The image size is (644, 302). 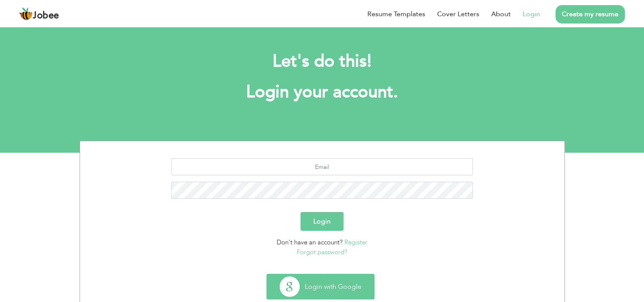 What do you see at coordinates (322, 62) in the screenshot?
I see `h2: Let's do this!` at bounding box center [322, 62].